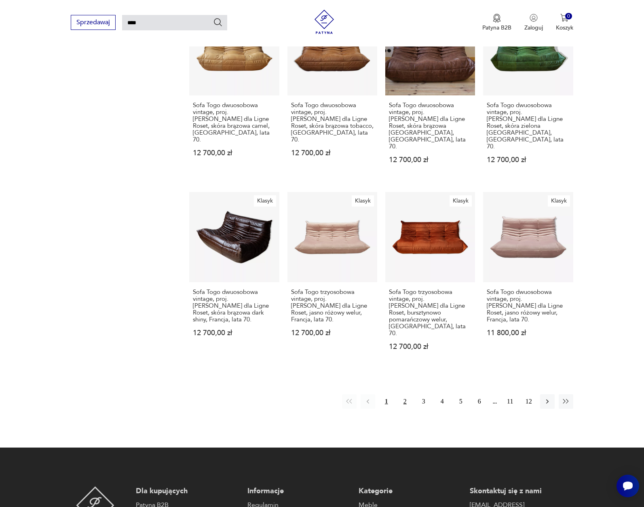 Image resolution: width=644 pixels, height=507 pixels. Describe the element at coordinates (510, 401) in the screenshot. I see `button: 11` at that location.